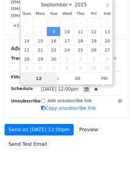  Describe the element at coordinates (118, 163) in the screenshot. I see `div: Chat Widget` at that location.